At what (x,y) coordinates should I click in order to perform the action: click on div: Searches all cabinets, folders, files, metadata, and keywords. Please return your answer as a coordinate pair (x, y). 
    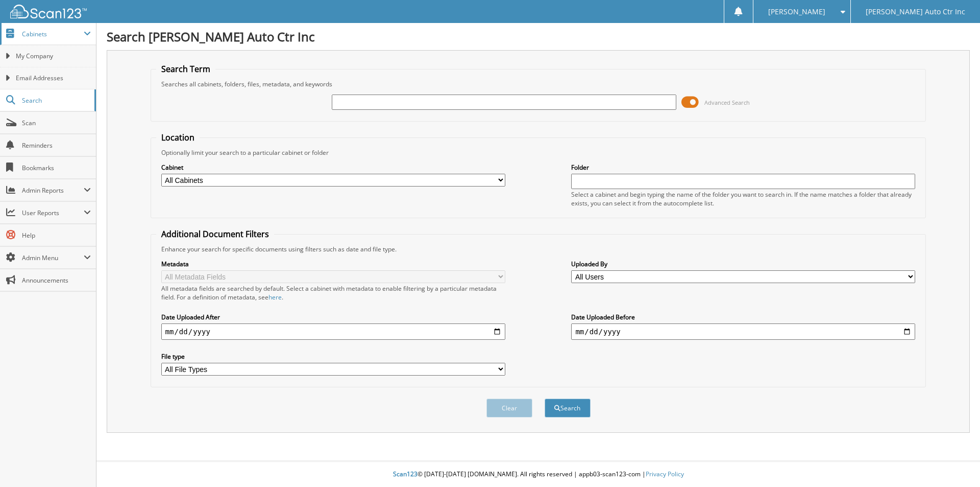
    Looking at the image, I should click on (539, 84).